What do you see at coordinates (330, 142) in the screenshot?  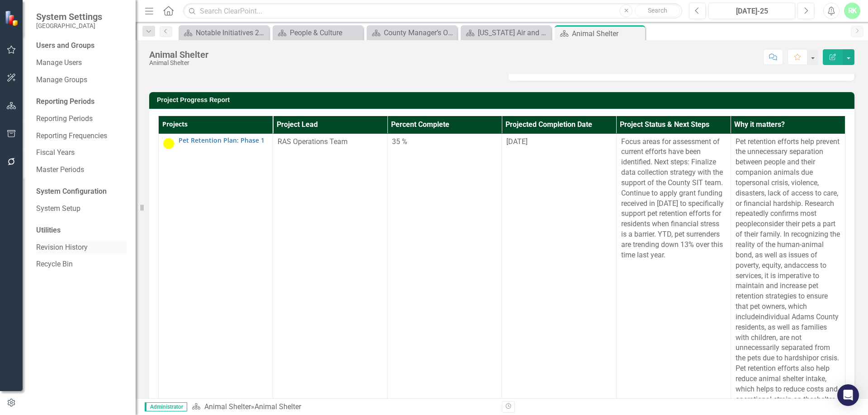 I see `p: RAS Operations Team` at bounding box center [330, 142].